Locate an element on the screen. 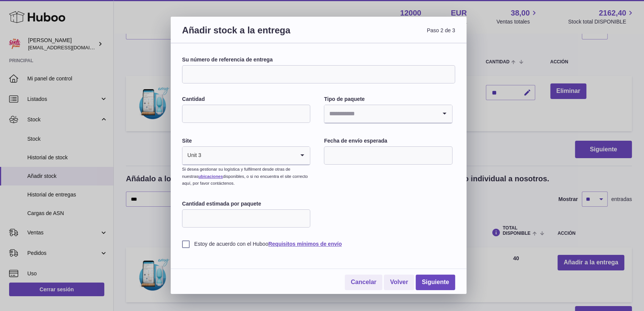 The height and width of the screenshot is (311, 644). a: ubicaciones is located at coordinates (210, 176).